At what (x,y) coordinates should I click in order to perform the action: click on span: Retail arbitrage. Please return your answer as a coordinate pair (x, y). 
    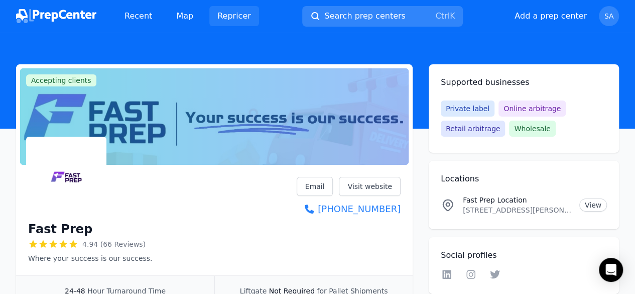
    Looking at the image, I should click on (473, 128).